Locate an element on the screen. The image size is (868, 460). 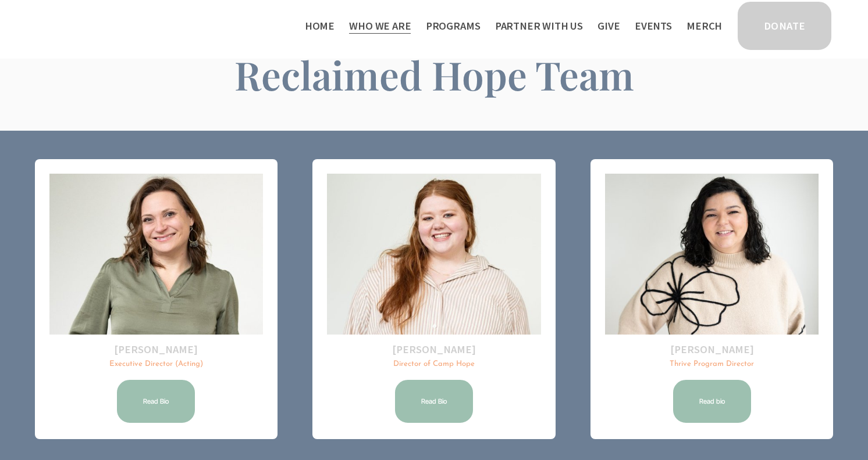
p: Executive Director (Acting) is located at coordinates (156, 365).